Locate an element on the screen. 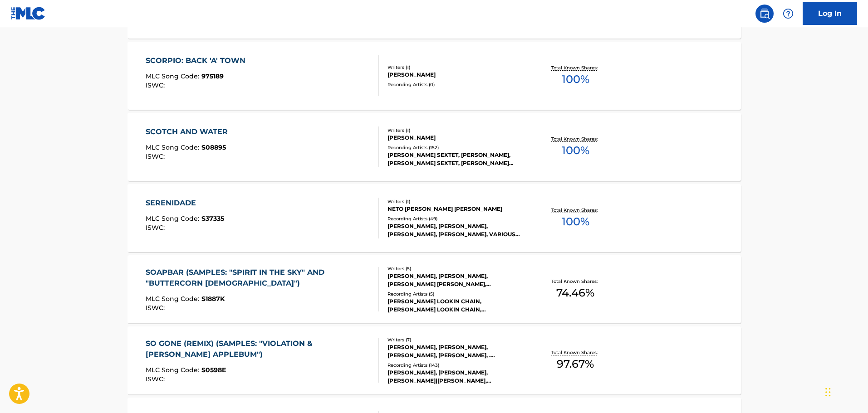  div: Recording Artists ( 143 ) is located at coordinates (456, 365).